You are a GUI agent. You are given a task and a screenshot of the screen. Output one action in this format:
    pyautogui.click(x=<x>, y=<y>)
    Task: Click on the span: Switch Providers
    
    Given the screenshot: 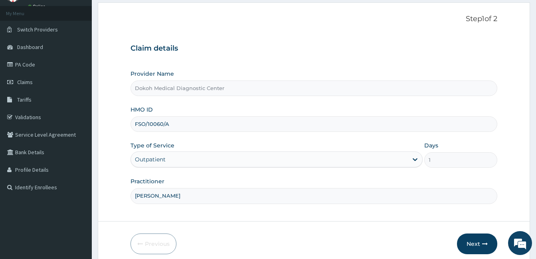 What is the action you would take?
    pyautogui.click(x=38, y=30)
    